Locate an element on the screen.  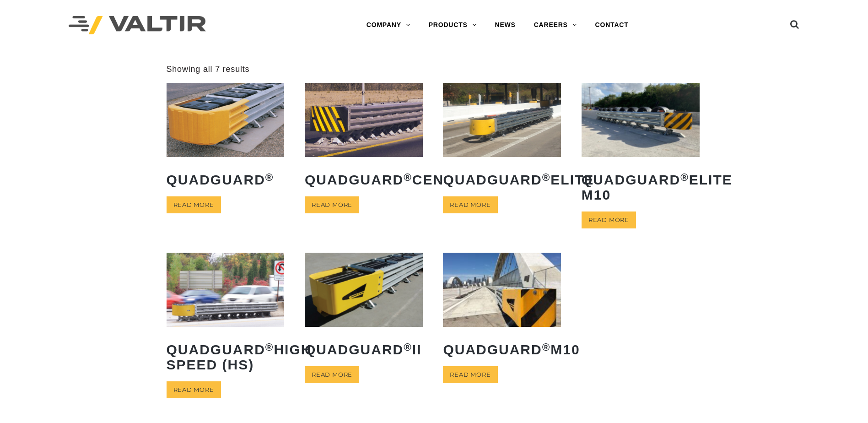
a: Read more about “QuadGuard® Elite M10” is located at coordinates (608, 220).